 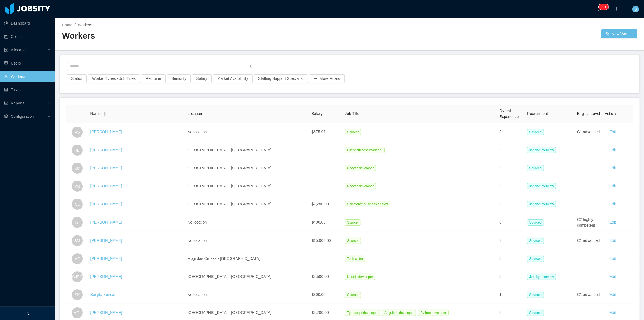 I want to click on i: icon: caret-down, so click(x=105, y=114).